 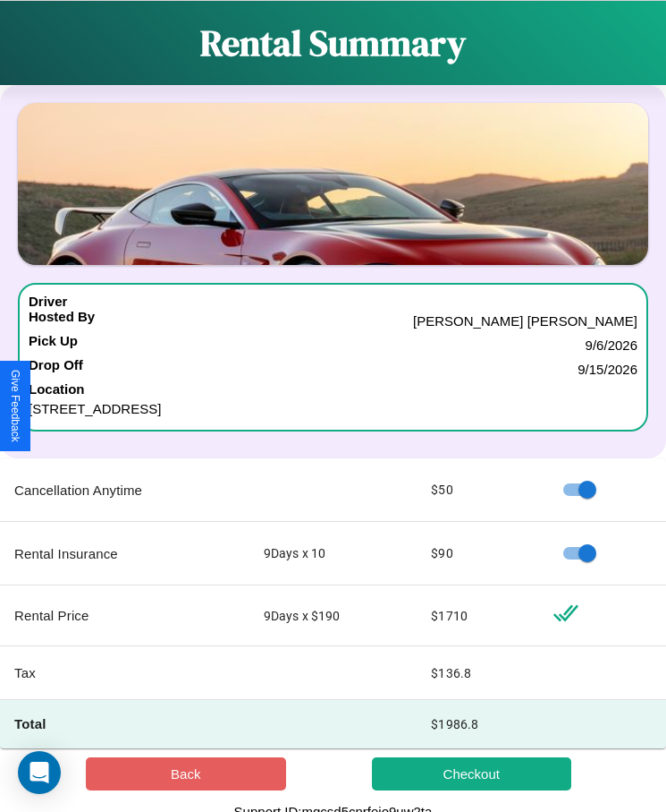 I want to click on div: Open Intercom Messenger, so click(x=40, y=772).